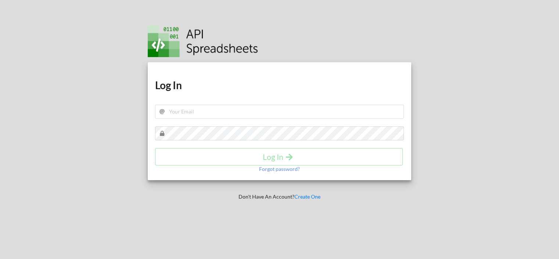  Describe the element at coordinates (280, 85) in the screenshot. I see `h1: Log In` at that location.